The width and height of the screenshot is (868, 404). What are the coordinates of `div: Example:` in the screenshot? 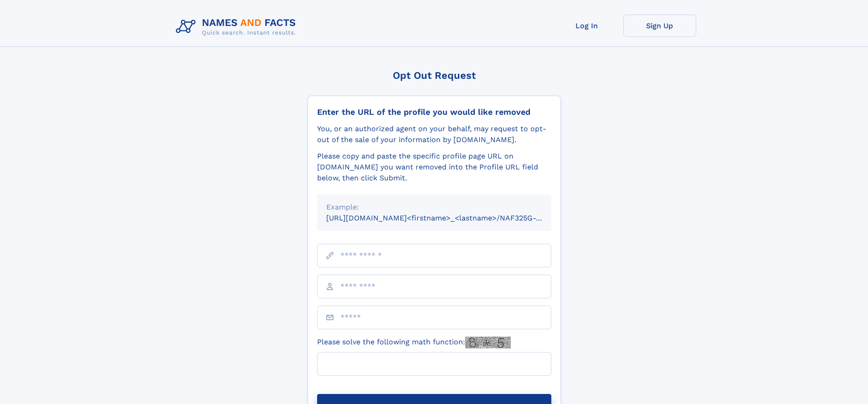 It's located at (434, 207).